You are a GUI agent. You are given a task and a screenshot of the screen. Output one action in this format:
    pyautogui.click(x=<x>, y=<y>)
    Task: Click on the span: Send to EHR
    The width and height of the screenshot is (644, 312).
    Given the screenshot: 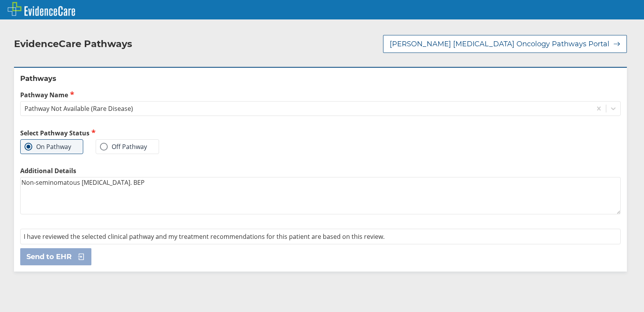 What is the action you would take?
    pyautogui.click(x=49, y=257)
    